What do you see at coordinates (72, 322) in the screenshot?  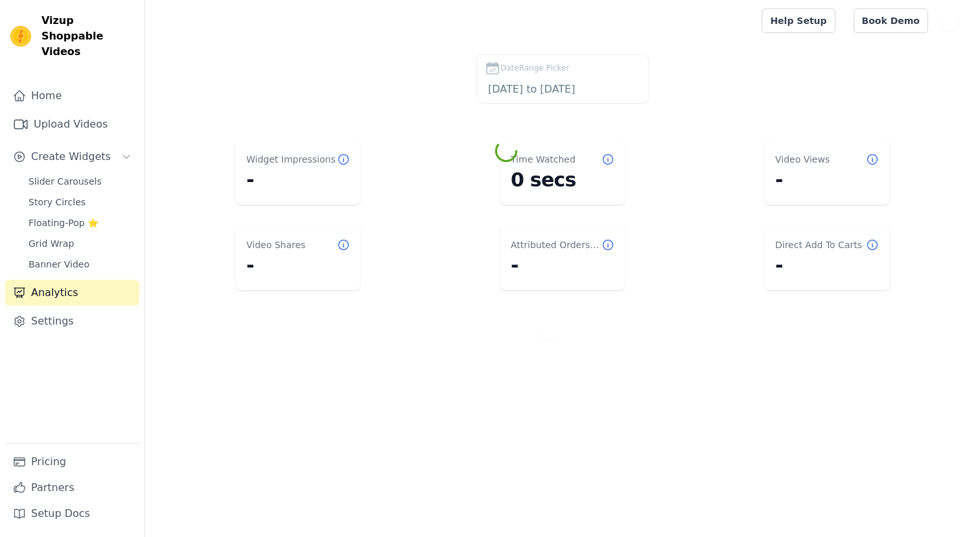 I see `a: Settings` at bounding box center [72, 322].